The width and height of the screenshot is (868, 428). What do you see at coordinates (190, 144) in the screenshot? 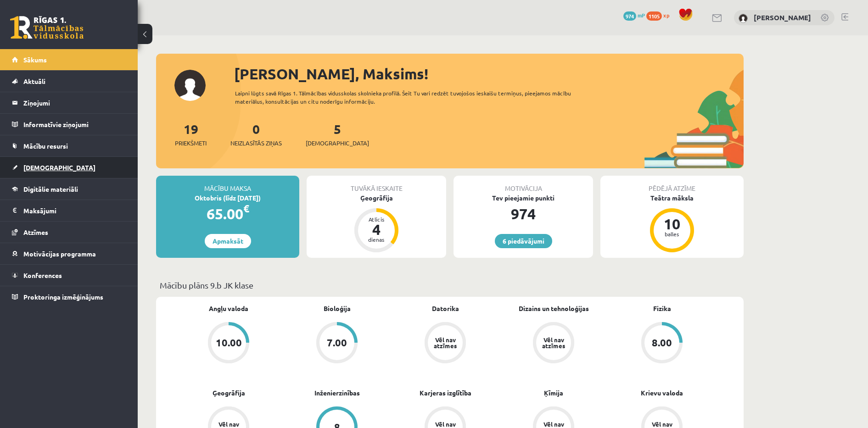
I see `span: Priekšmeti` at bounding box center [190, 144].